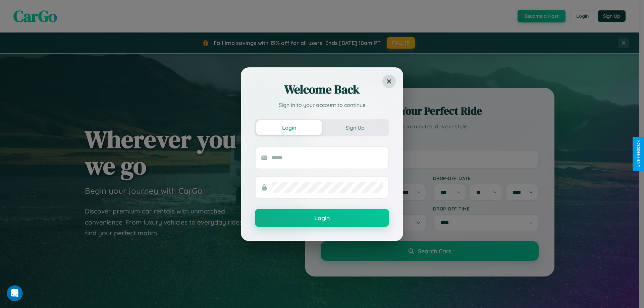 This screenshot has height=308, width=644. What do you see at coordinates (638, 154) in the screenshot?
I see `div: Give Feedback` at bounding box center [638, 154].